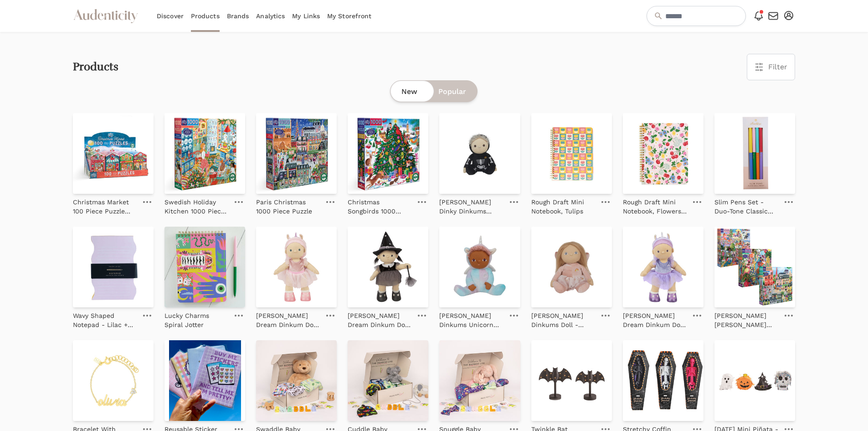 The image size is (868, 431). Describe the element at coordinates (479, 380) in the screenshot. I see `a: Snuggle Baby Shower Gift Box` at that location.